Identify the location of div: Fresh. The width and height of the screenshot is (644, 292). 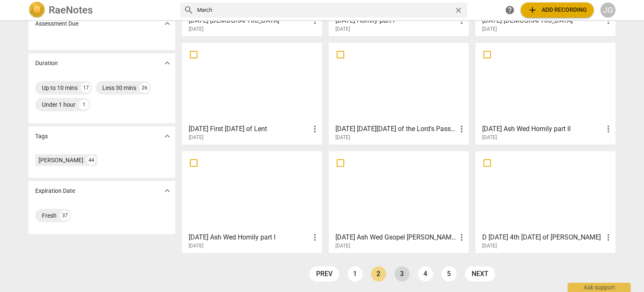
(49, 215).